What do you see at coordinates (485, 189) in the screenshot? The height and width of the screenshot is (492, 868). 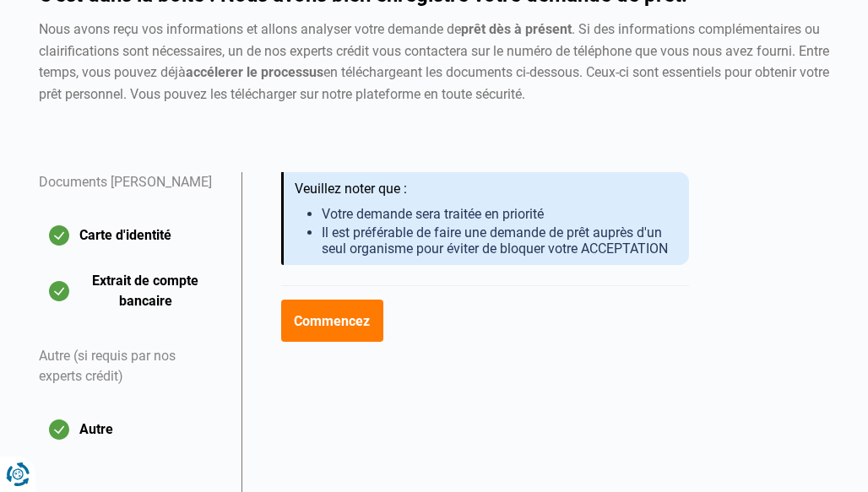 I see `div: Veuillez noter que :` at bounding box center [485, 189].